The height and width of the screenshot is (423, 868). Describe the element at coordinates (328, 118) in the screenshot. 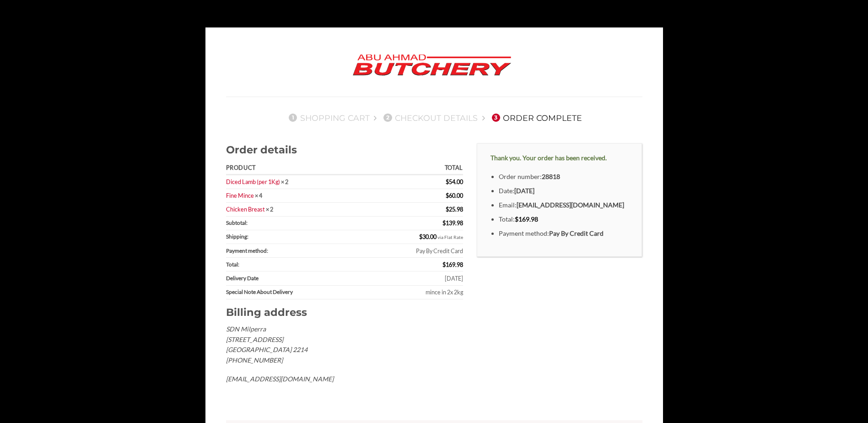

I see `a: 1Shopping Cart` at that location.